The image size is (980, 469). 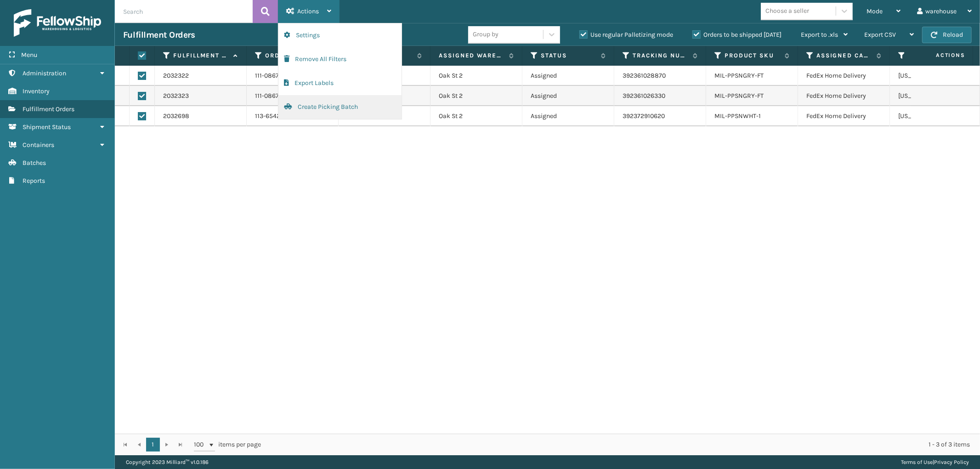 What do you see at coordinates (48, 109) in the screenshot?
I see `span: Fulfillment Orders` at bounding box center [48, 109].